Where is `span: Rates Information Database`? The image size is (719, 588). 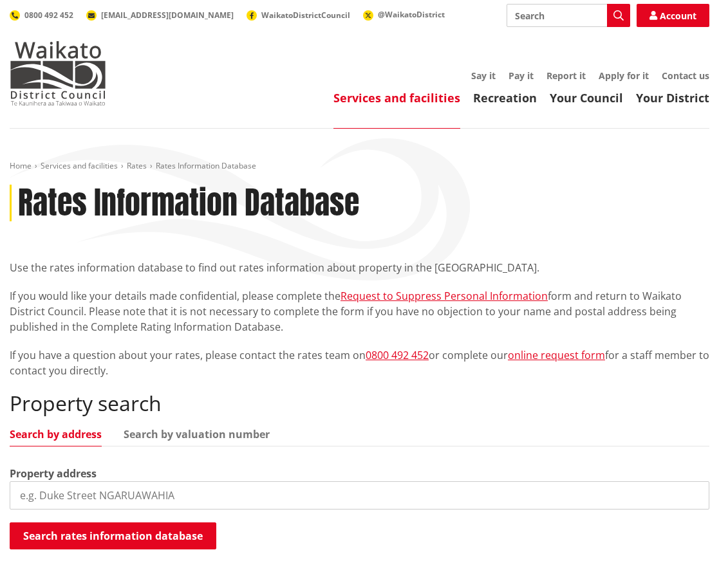
span: Rates Information Database is located at coordinates (206, 166).